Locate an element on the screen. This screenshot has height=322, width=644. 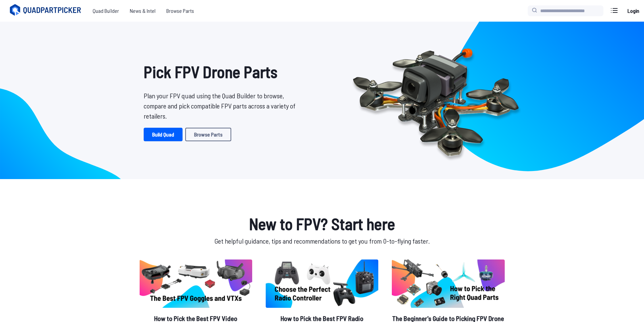
img: Quadcopter is located at coordinates (436, 101).